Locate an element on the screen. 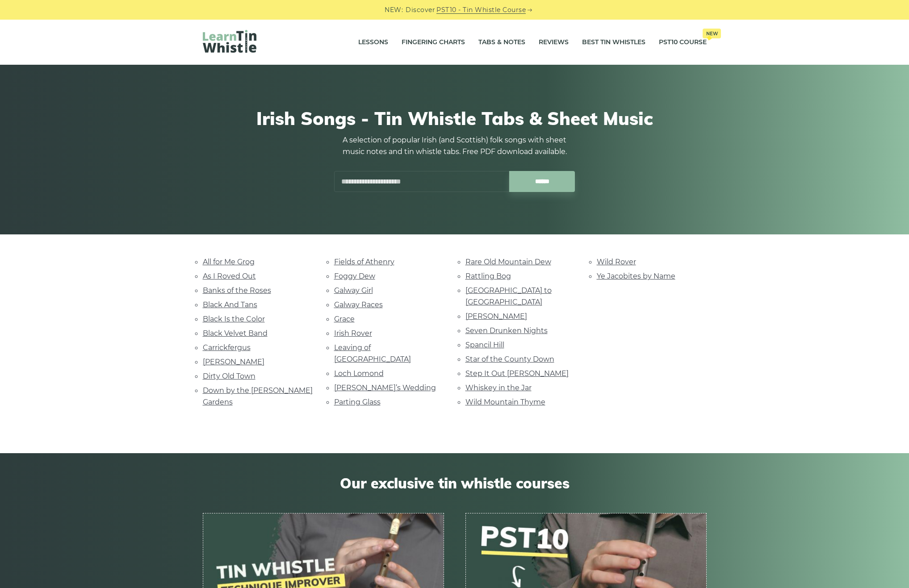 This screenshot has width=909, height=588. a: Fields of Athenry is located at coordinates (364, 261).